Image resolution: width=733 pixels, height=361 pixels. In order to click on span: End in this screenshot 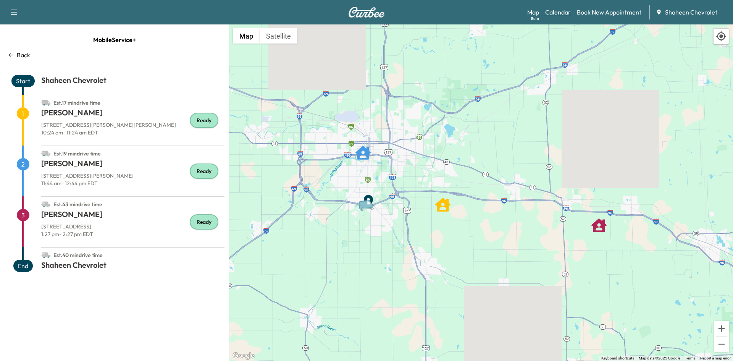, I will do `click(23, 266)`.